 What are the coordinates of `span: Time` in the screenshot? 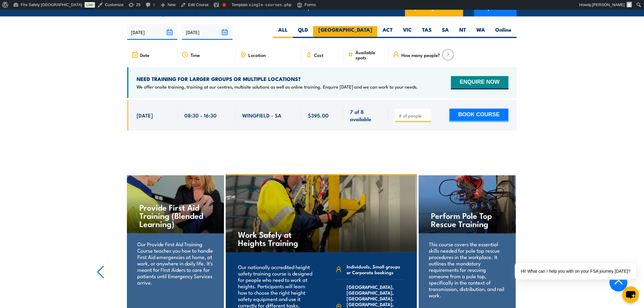 It's located at (196, 55).